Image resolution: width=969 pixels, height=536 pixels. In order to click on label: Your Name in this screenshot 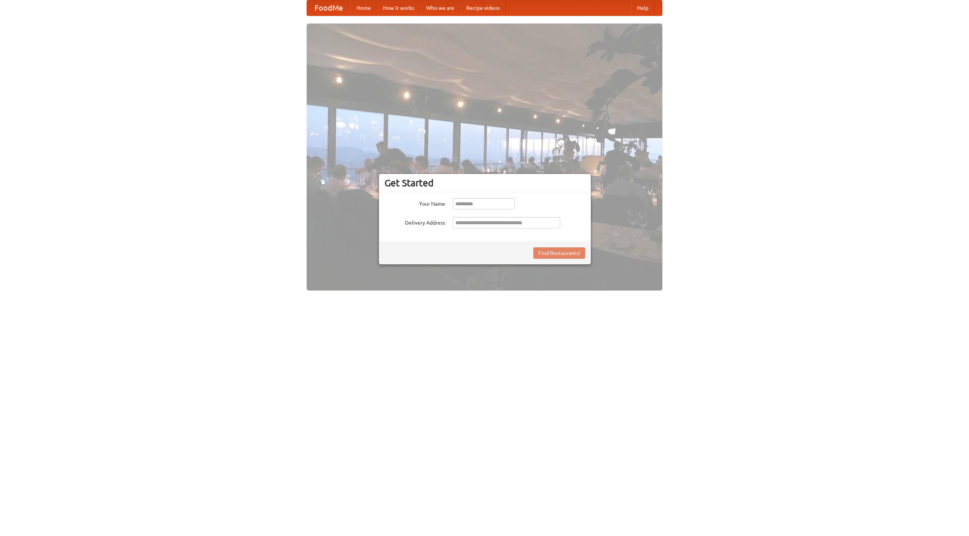, I will do `click(415, 203)`.